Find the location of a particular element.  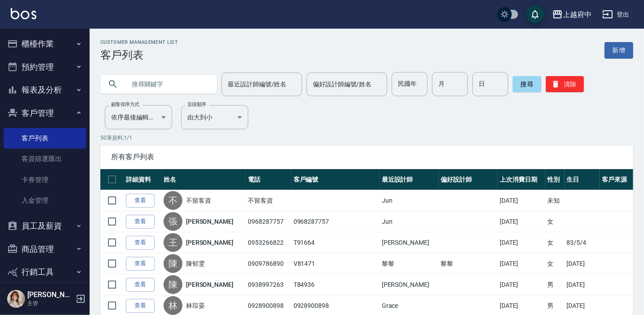

button: save is located at coordinates (535, 14).